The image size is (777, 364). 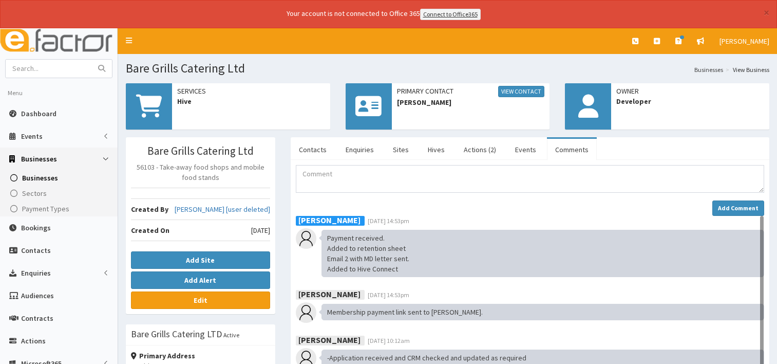 What do you see at coordinates (521, 91) in the screenshot?
I see `a: View Contact` at bounding box center [521, 91].